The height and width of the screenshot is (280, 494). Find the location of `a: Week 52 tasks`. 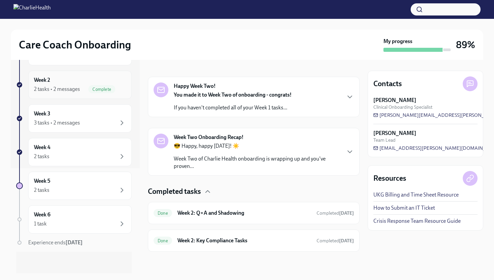

a: Week 52 tasks is located at coordinates (74, 185).